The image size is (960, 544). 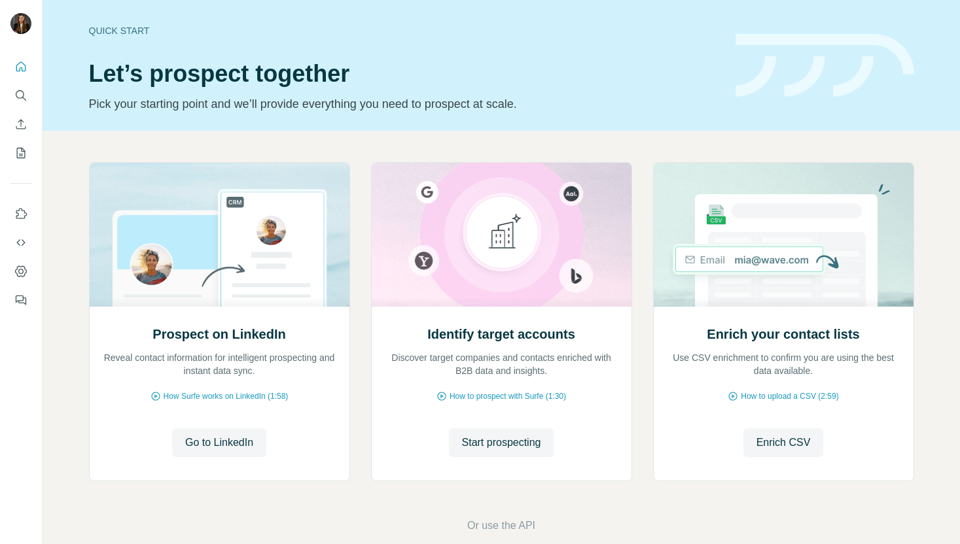 I want to click on button: Feedback, so click(x=21, y=300).